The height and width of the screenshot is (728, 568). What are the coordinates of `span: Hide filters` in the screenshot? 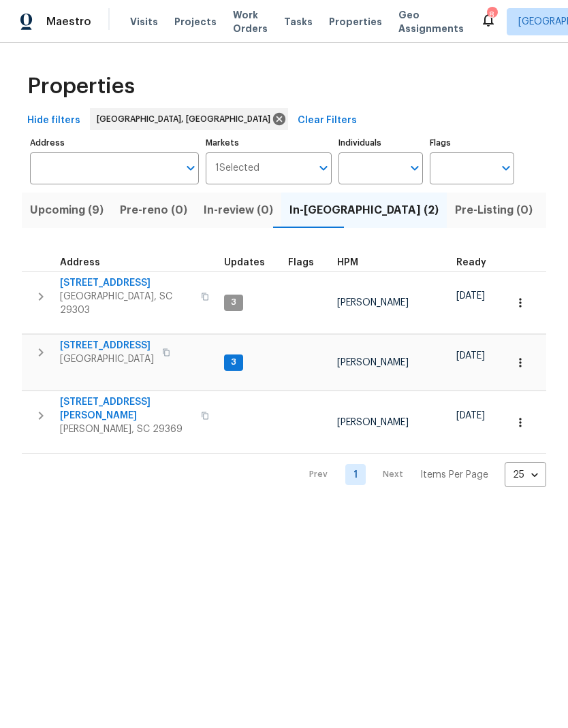 It's located at (54, 121).